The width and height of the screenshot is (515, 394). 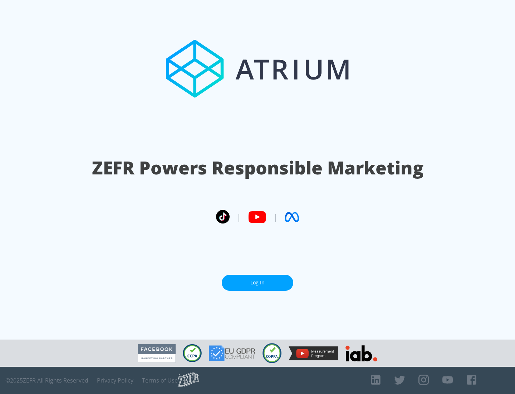 I want to click on img: CCPA Compliant, so click(x=192, y=353).